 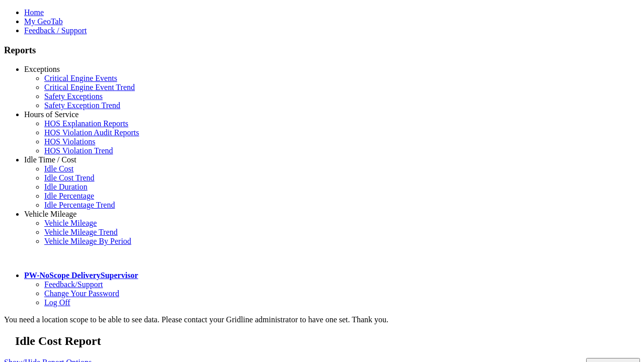 I want to click on a: Idle Cost, so click(x=59, y=169).